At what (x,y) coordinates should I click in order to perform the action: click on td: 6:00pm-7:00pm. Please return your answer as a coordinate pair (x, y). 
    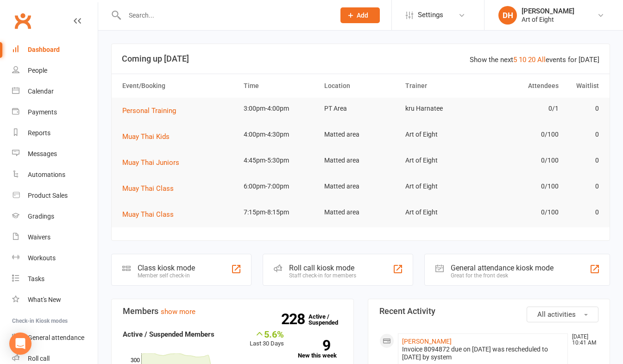
    Looking at the image, I should click on (280, 186).